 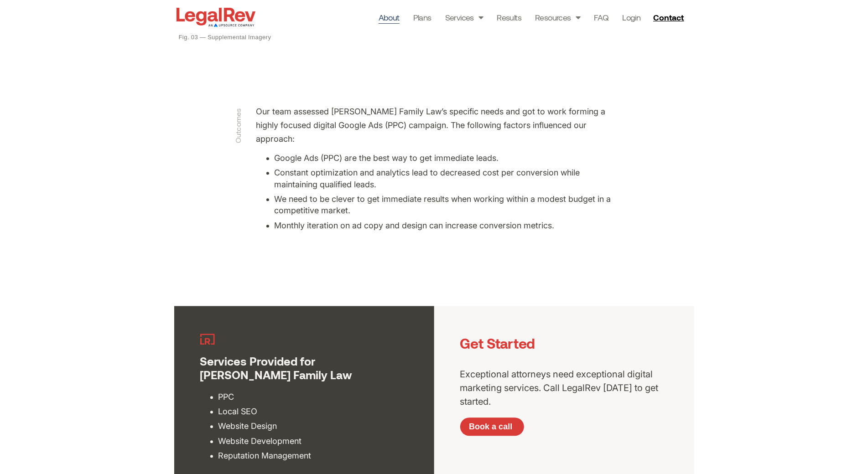 What do you see at coordinates (670, 17) in the screenshot?
I see `a: Contact` at bounding box center [670, 17].